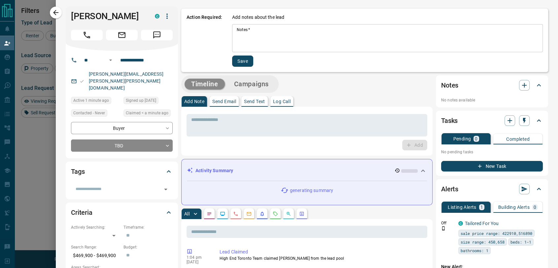  I want to click on svg: Agent Actions, so click(302, 214).